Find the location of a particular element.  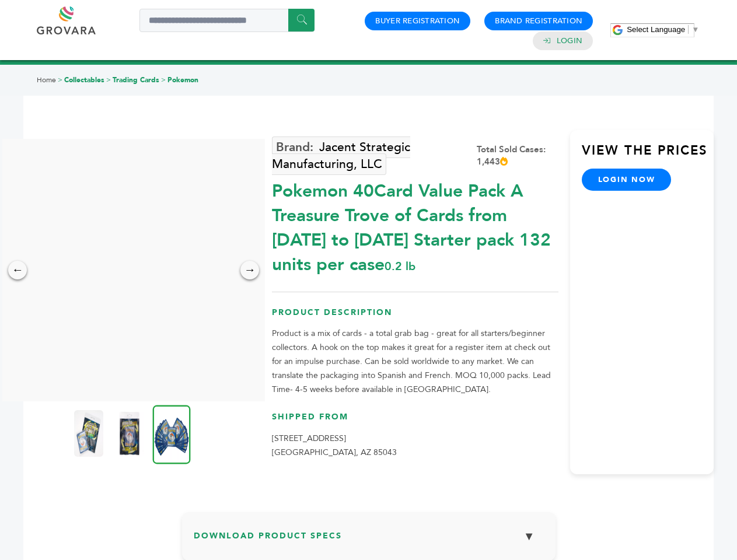

h3: Product Description is located at coordinates (415, 316).